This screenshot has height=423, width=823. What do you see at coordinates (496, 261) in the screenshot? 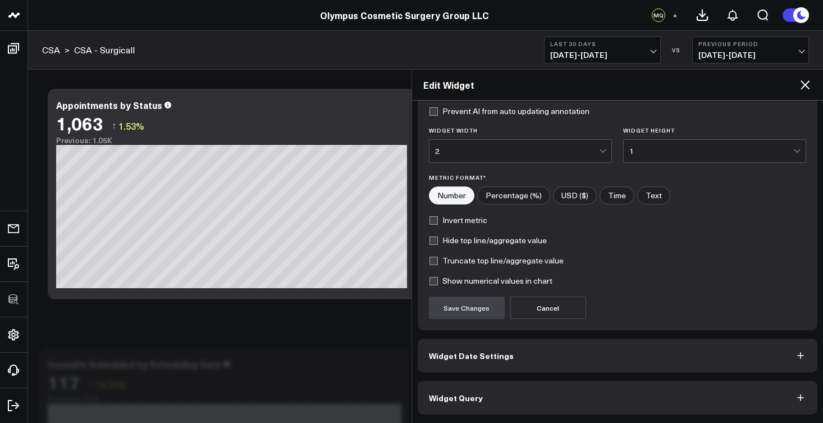
I see `label: Truncate top line/aggregate value` at bounding box center [496, 261].